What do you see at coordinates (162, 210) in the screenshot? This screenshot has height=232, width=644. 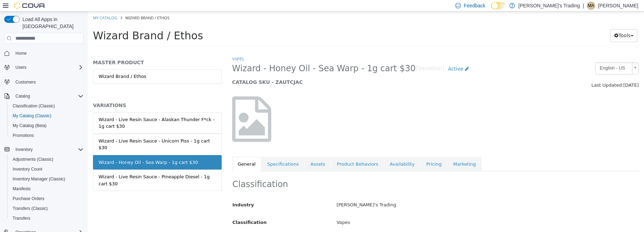 I see `span: Classification` at bounding box center [162, 210].